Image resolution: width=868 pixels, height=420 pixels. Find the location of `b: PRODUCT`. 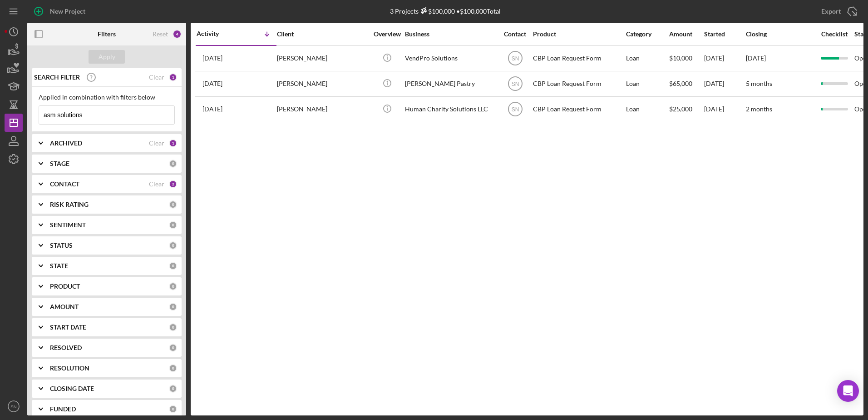

b: PRODUCT is located at coordinates (65, 287).